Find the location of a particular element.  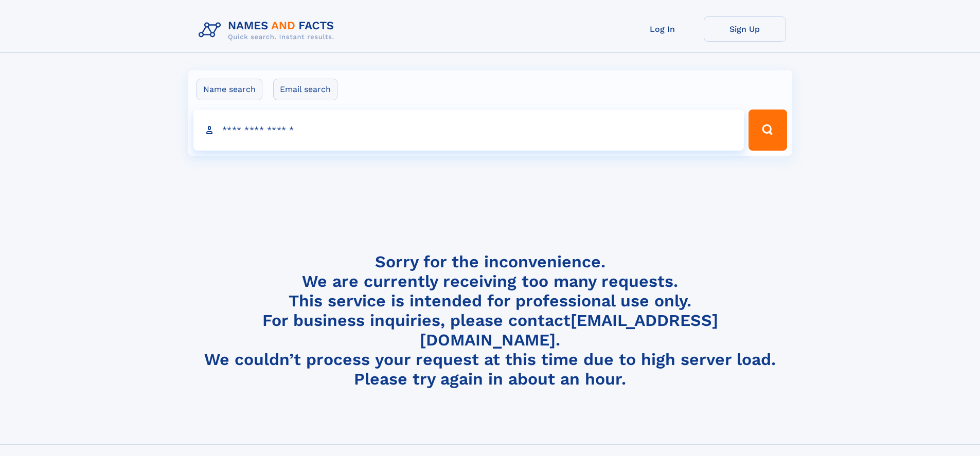

h4: Sorry for the inconvenience. We are currently receiving too many requests. This service is intend... is located at coordinates (490, 320).